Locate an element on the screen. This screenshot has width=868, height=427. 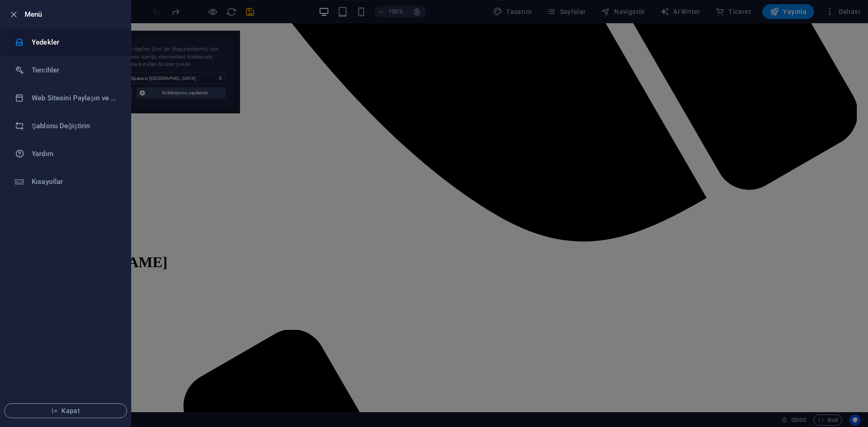
h6: Yedekler is located at coordinates (74, 42).